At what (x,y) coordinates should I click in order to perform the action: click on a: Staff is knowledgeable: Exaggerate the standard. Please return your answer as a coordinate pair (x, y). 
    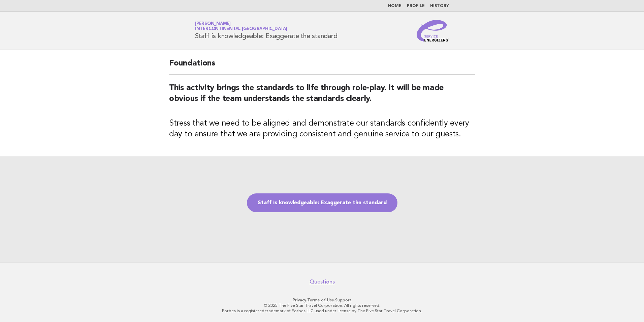
    Looking at the image, I should click on (322, 203).